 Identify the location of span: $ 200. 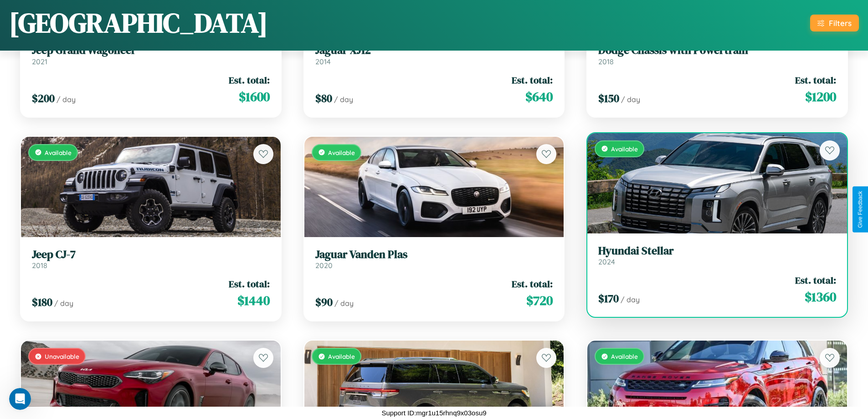
(43, 98).